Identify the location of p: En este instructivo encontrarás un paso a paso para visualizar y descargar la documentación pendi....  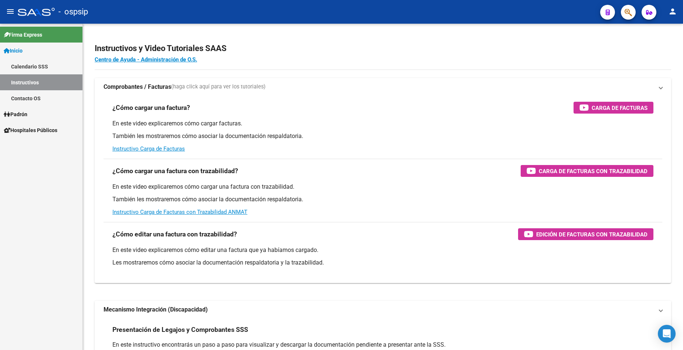
(382, 344).